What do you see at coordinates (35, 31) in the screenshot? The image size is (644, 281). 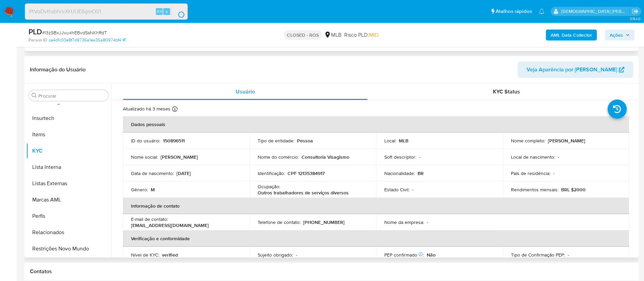 I see `b: PLD` at bounding box center [35, 31].